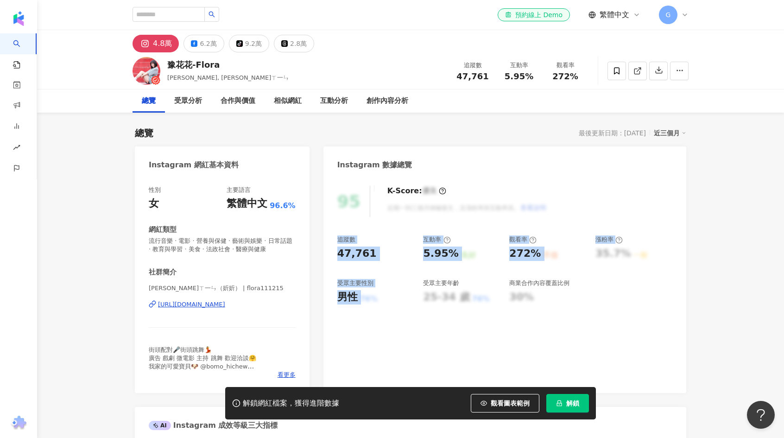 The width and height of the screenshot is (784, 438). What do you see at coordinates (534, 15) in the screenshot?
I see `a: 預約線上 Demo` at bounding box center [534, 15].